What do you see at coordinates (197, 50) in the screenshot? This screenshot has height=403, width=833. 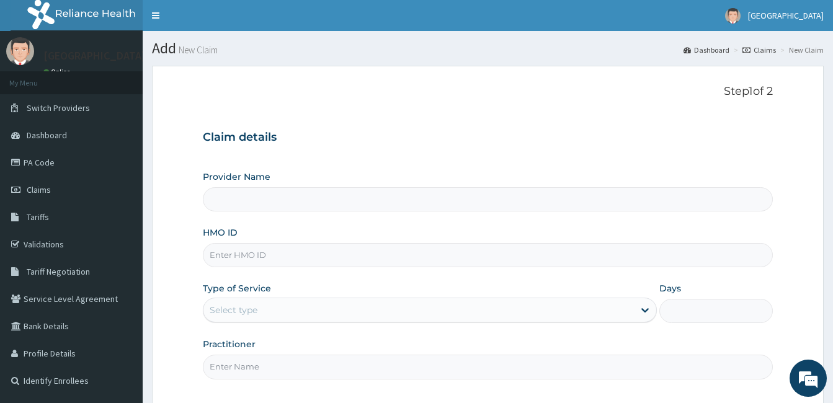 I see `small: New Claim` at bounding box center [197, 50].